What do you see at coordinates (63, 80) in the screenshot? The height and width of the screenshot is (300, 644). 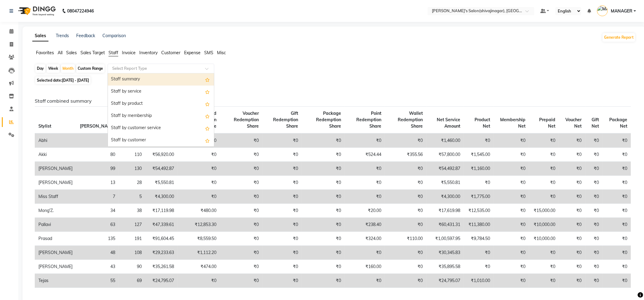 I see `span: Selected date:` at bounding box center [63, 80].